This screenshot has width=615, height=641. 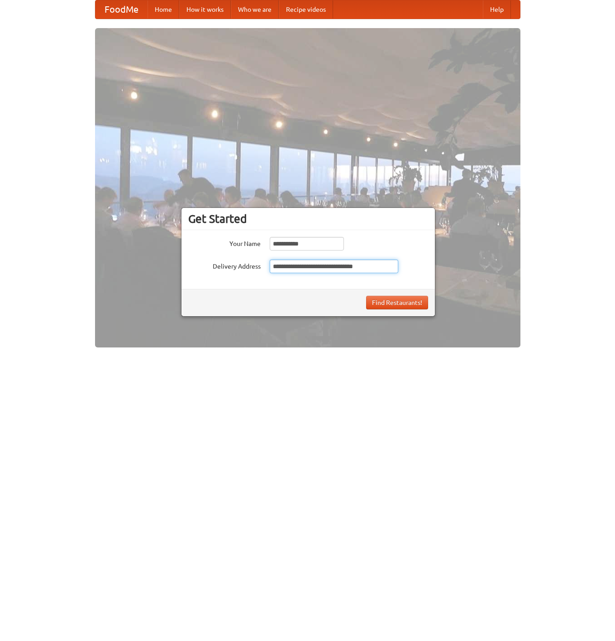 What do you see at coordinates (497, 10) in the screenshot?
I see `a: Help` at bounding box center [497, 10].